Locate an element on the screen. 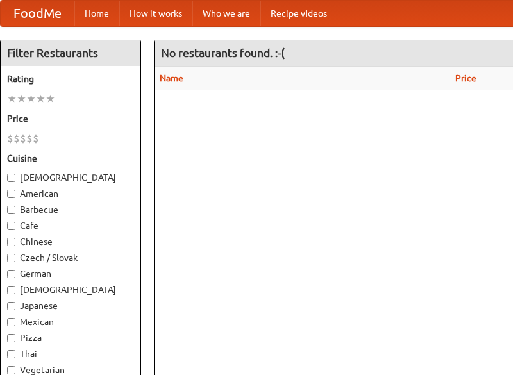 The height and width of the screenshot is (375, 513). a: How it works is located at coordinates (156, 13).